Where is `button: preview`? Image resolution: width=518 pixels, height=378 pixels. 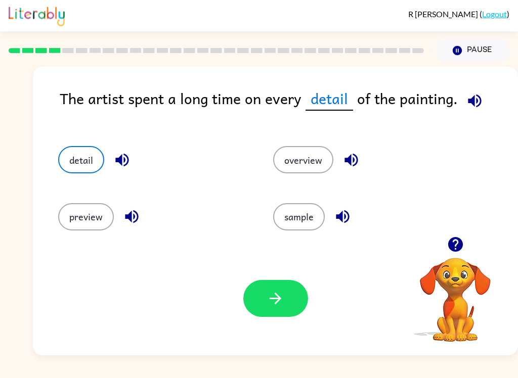 button: preview is located at coordinates (86, 217).